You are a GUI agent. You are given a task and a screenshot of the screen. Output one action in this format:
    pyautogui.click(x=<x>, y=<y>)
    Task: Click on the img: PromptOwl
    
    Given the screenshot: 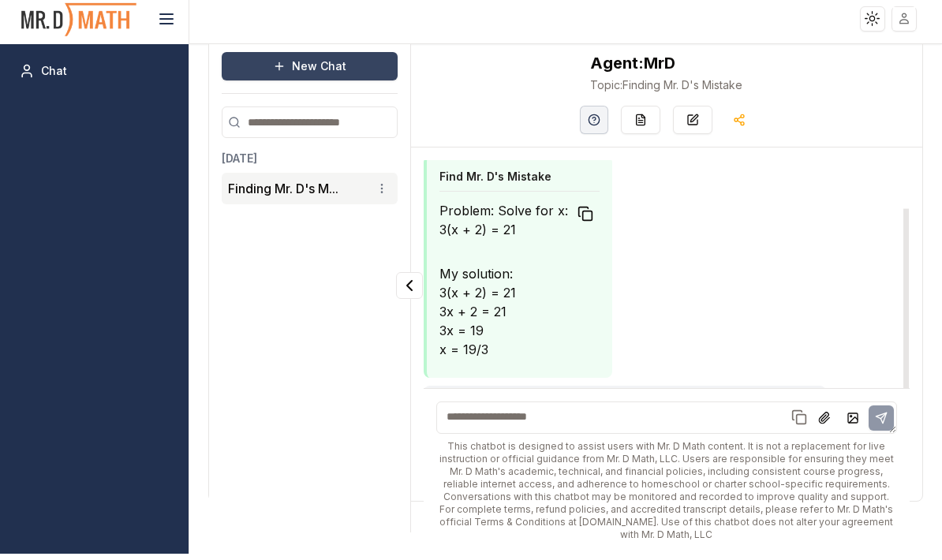 What is the action you would take?
    pyautogui.click(x=79, y=25)
    